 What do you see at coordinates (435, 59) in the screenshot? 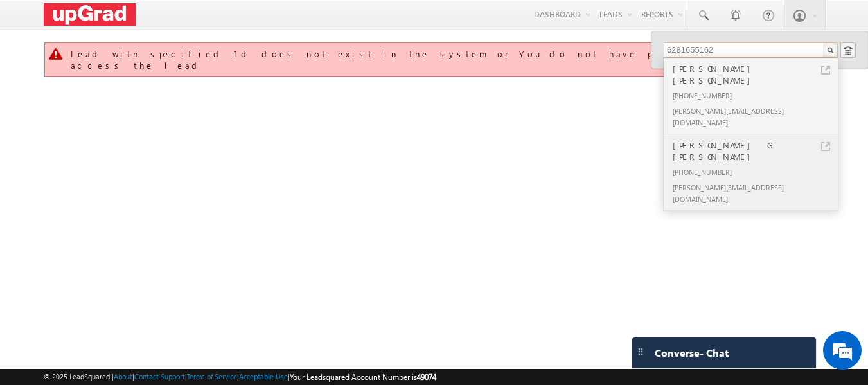
I see `div: Lead with specified Id does not exist in the system or You do not have permission to access the lead` at bounding box center [435, 59].